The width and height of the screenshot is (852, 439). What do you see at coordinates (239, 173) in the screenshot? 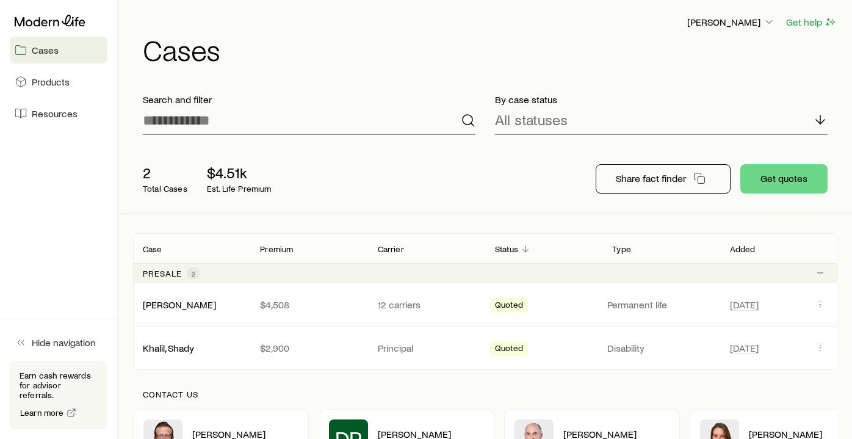
I see `p: $4.51k` at bounding box center [239, 173].